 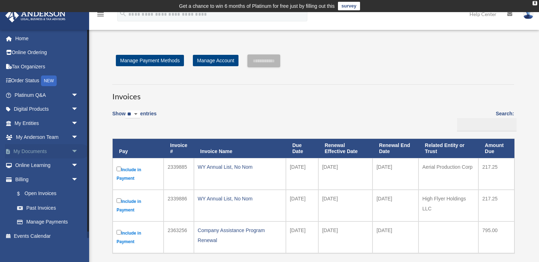 What do you see at coordinates (496, 149) in the screenshot?
I see `th: Amount Due: activate to sort column ascending` at bounding box center [496, 149].